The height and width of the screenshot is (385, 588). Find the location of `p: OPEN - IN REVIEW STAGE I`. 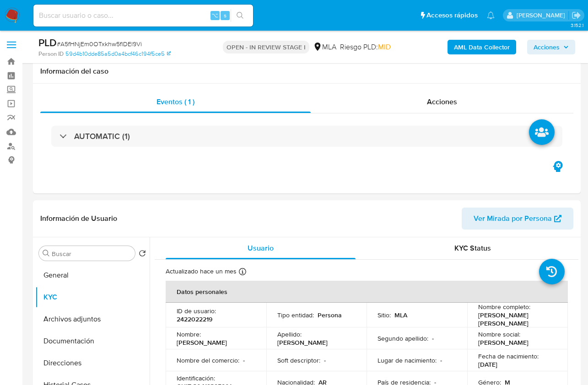

p: OPEN - IN REVIEW STAGE I is located at coordinates (265, 47).